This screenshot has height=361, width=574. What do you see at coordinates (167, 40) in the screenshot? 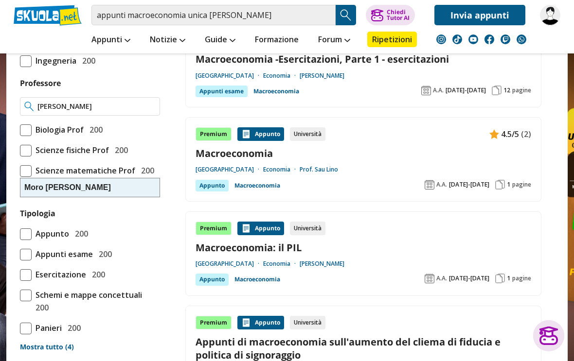
I see `a: Notizie` at bounding box center [167, 40].